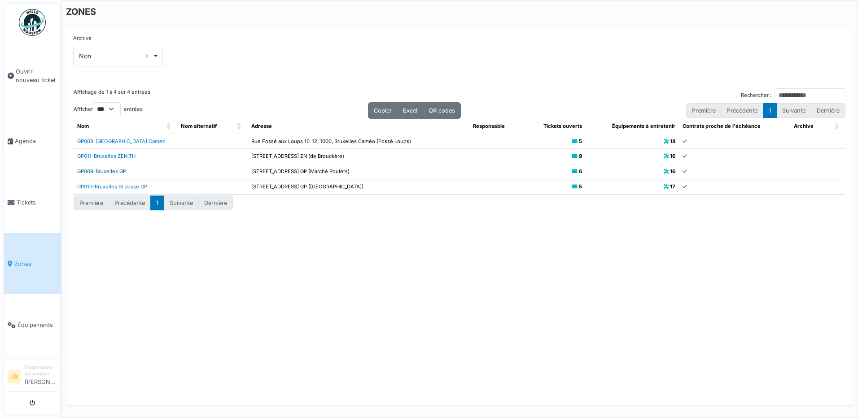  What do you see at coordinates (580, 171) in the screenshot?
I see `b: 6` at bounding box center [580, 171].